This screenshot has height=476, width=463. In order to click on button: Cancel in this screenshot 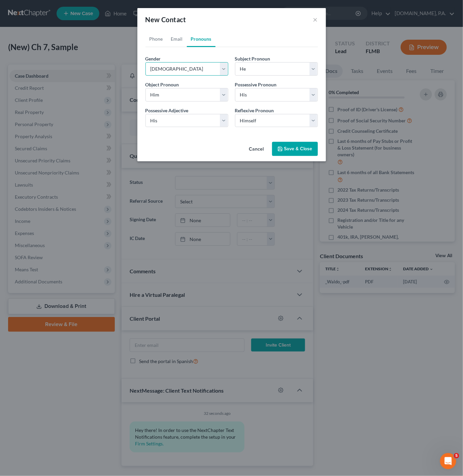, I will do `click(257, 150)`.